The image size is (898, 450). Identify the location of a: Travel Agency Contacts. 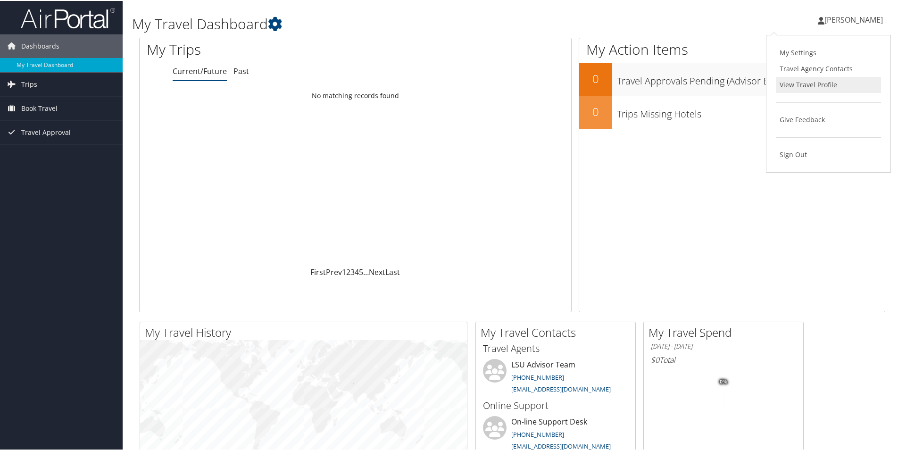
(828, 68).